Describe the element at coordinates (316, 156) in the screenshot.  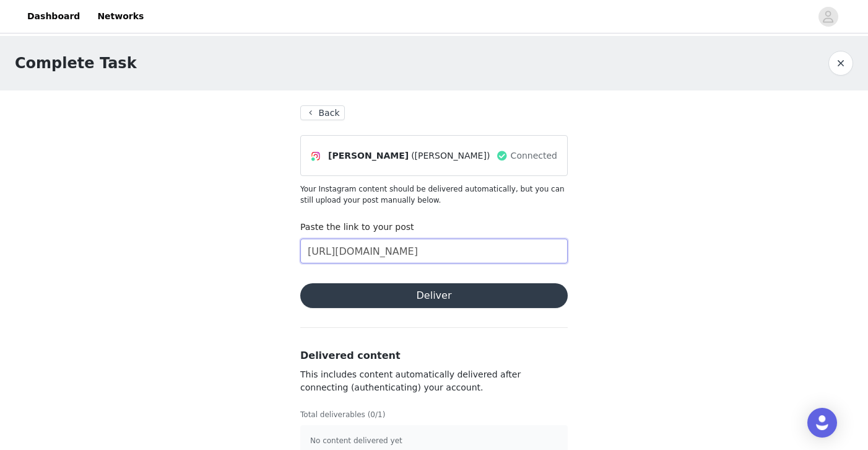
I see `img: Instagram Icon` at that location.